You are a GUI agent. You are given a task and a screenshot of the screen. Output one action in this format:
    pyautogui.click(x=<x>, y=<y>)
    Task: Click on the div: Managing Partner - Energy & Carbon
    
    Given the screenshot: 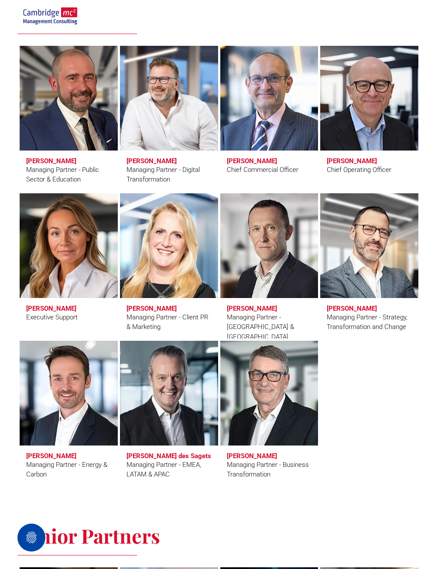 What is the action you would take?
    pyautogui.click(x=69, y=470)
    